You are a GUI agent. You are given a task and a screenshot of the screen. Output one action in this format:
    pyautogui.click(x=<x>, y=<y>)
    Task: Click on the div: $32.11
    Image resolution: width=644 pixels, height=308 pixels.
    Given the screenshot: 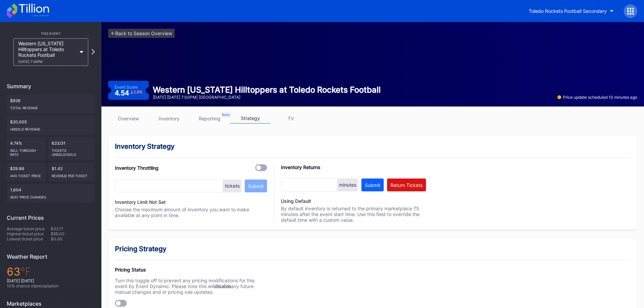 What is the action you would take?
    pyautogui.click(x=73, y=229)
    